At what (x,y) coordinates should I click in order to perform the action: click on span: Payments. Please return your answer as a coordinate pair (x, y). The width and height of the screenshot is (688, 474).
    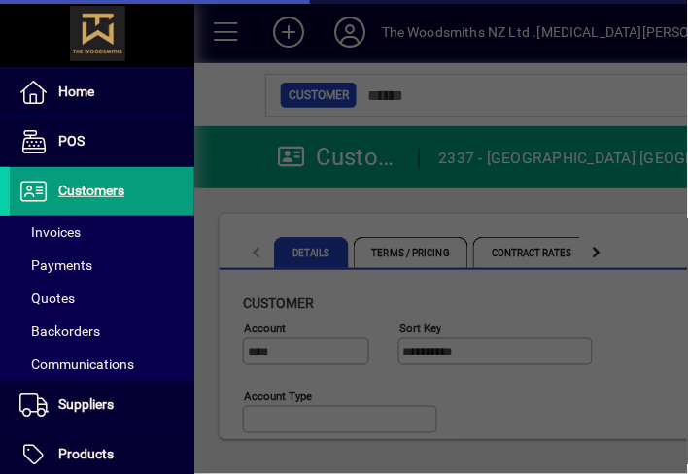
    Looking at the image, I should click on (55, 265).